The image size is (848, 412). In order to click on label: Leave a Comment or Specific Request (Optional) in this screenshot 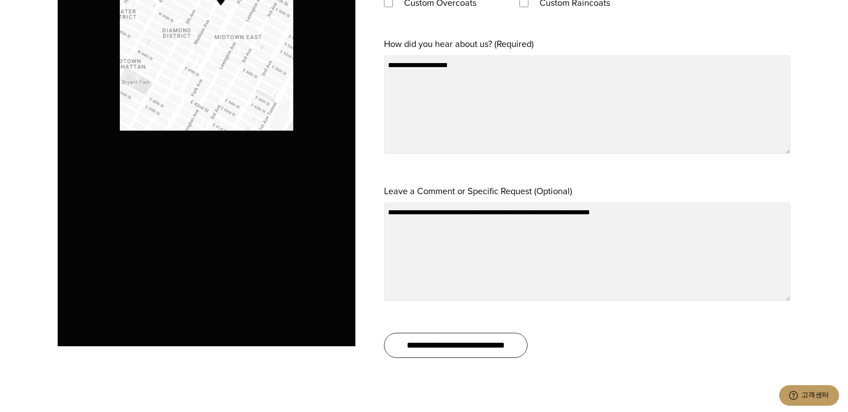, I will do `click(478, 191)`.